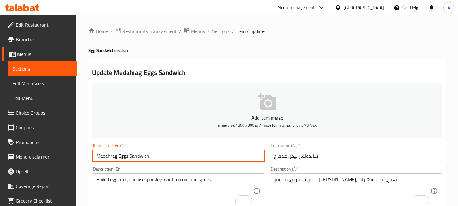  I want to click on button: Add item imageImage Size: 1200 x 800 px / Image formats: jpg, png / 5MB Max., so click(267, 110).